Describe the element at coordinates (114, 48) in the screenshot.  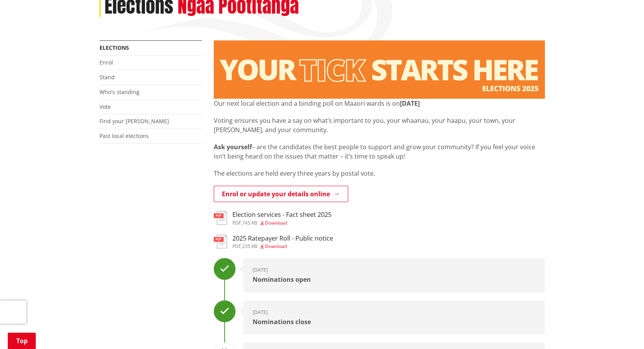
I see `a: Elections` at that location.